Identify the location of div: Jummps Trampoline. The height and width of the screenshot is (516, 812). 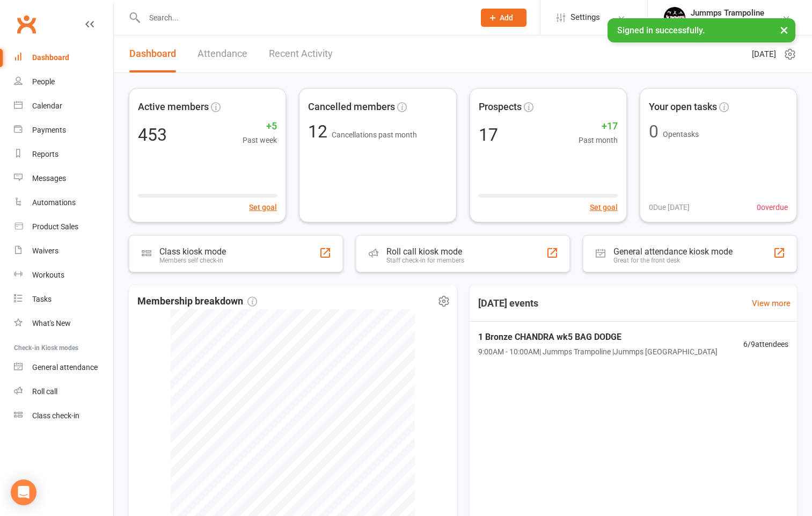
(736, 13).